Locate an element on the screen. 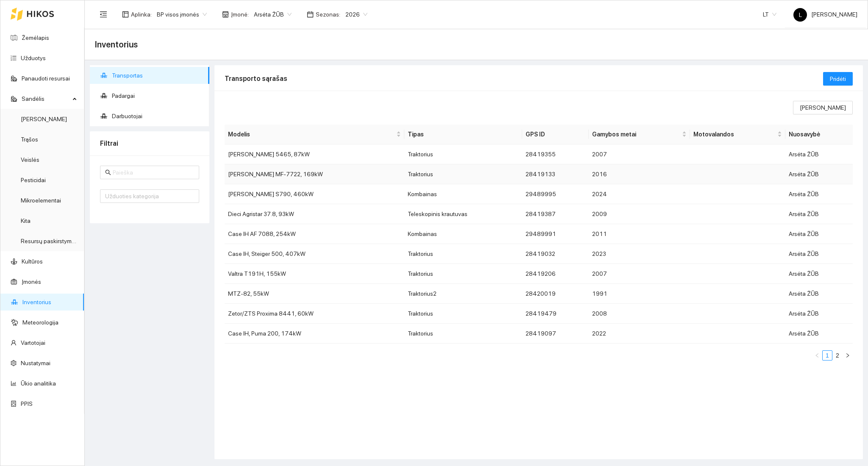 The image size is (868, 466). input: Paieška is located at coordinates (153, 172).